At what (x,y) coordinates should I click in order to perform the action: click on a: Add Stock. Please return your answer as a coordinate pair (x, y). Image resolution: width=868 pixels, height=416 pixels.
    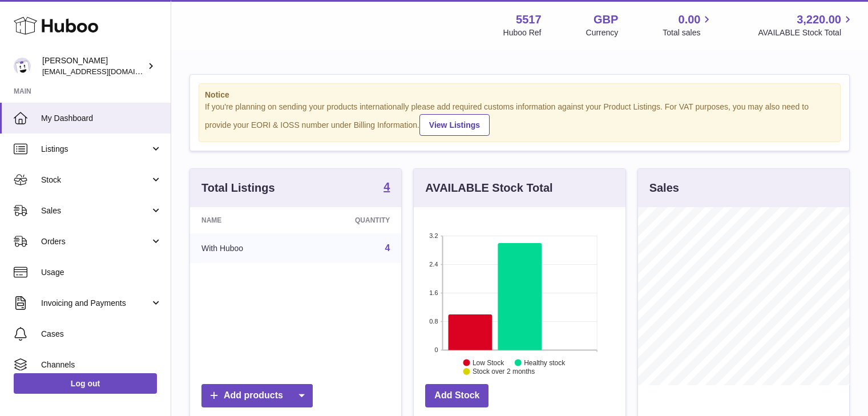
    Looking at the image, I should click on (457, 395).